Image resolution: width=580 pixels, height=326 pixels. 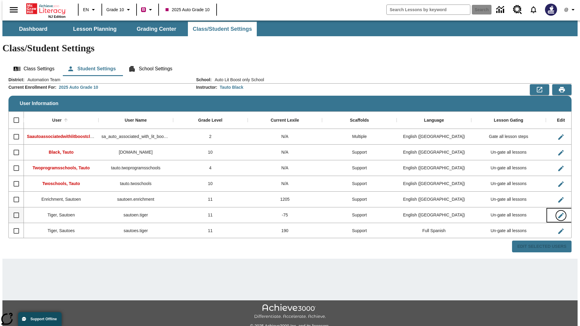 I want to click on span: Twoschools, Tauto, so click(x=61, y=184).